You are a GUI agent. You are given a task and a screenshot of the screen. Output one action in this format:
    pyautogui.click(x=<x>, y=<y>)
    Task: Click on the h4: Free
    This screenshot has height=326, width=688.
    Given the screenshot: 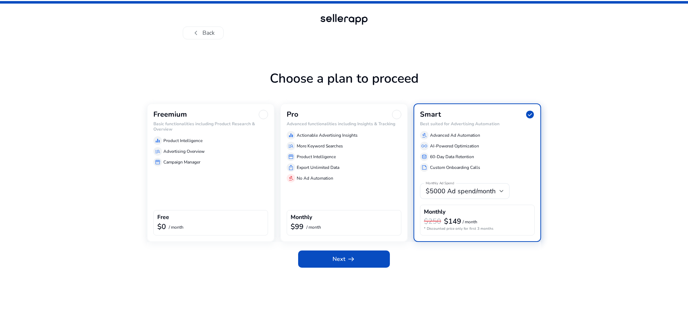 What is the action you would take?
    pyautogui.click(x=163, y=217)
    